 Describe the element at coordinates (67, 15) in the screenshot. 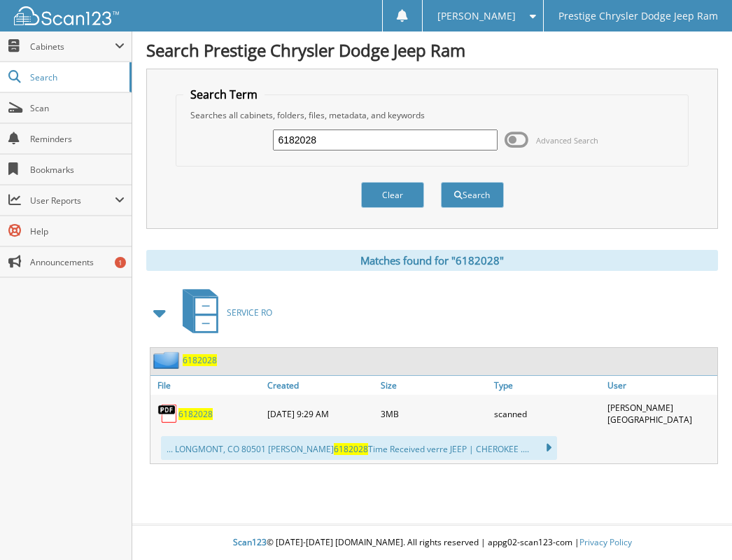

I see `img: scan123-logo-white.svg` at that location.